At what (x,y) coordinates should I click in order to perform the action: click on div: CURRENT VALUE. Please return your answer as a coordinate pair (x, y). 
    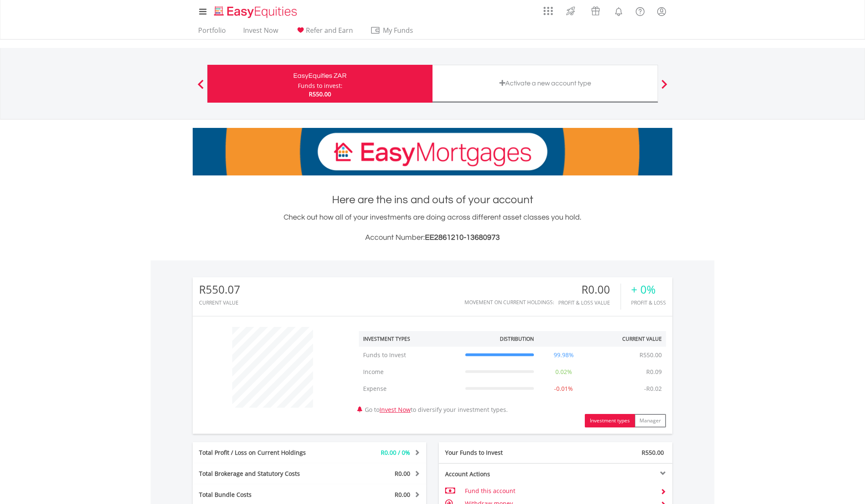
    Looking at the image, I should click on (220, 303).